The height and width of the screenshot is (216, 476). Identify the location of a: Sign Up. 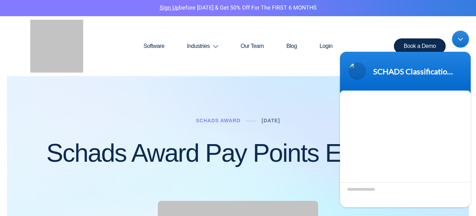
(169, 8).